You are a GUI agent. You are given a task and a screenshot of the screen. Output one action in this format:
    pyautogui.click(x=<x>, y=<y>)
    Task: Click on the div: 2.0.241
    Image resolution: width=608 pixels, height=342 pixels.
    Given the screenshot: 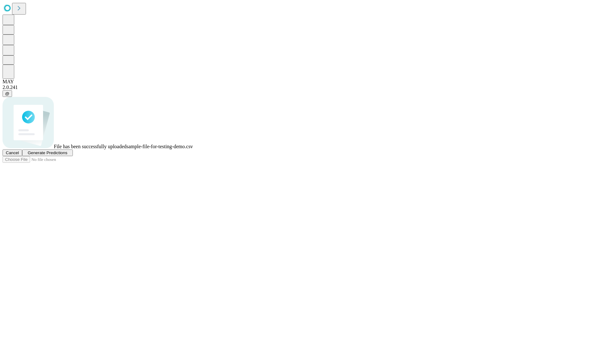 What is the action you would take?
    pyautogui.click(x=304, y=87)
    